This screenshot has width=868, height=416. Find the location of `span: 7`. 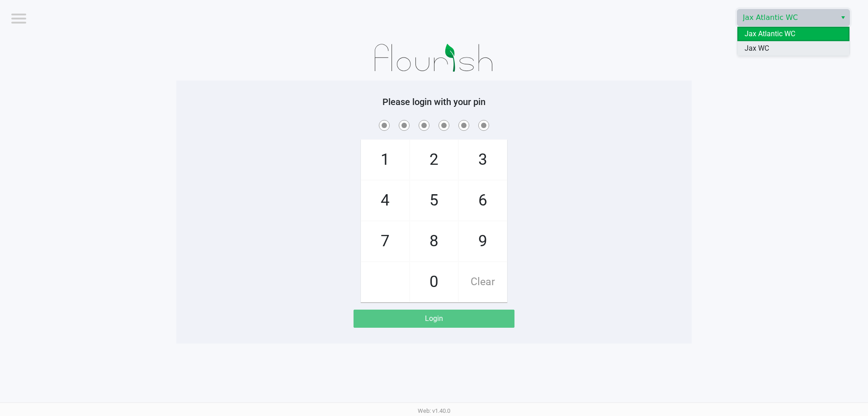

span: 7 is located at coordinates (385, 241).